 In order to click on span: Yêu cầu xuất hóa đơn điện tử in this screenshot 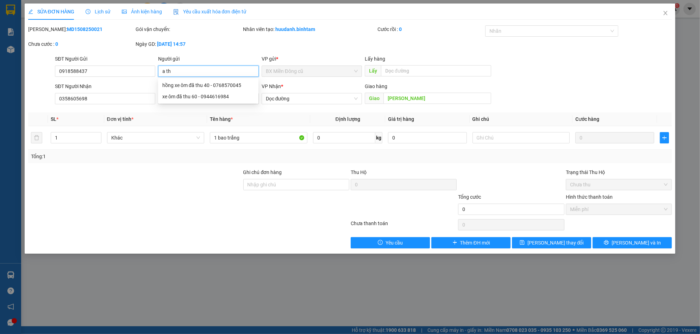, I will do `click(210, 12)`.